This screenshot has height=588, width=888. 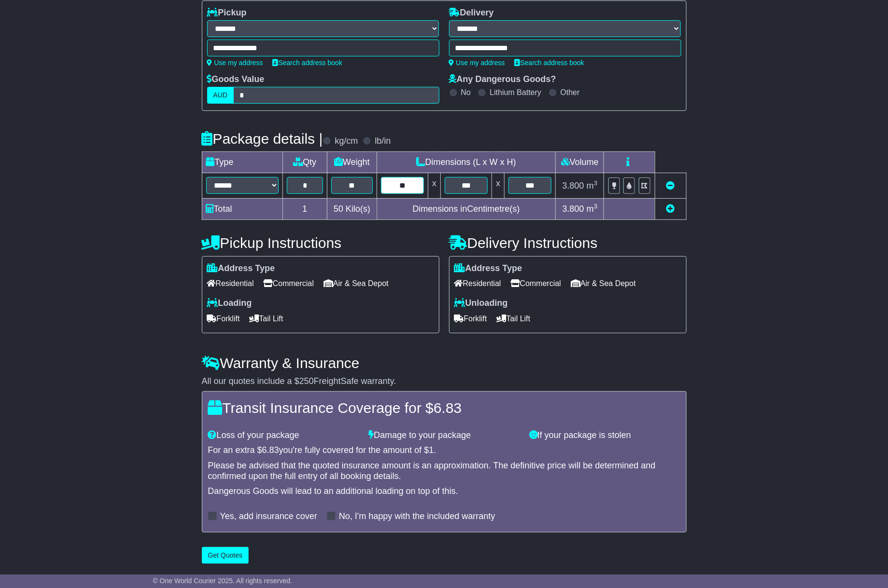 What do you see at coordinates (236, 79) in the screenshot?
I see `label: Goods Value` at bounding box center [236, 79].